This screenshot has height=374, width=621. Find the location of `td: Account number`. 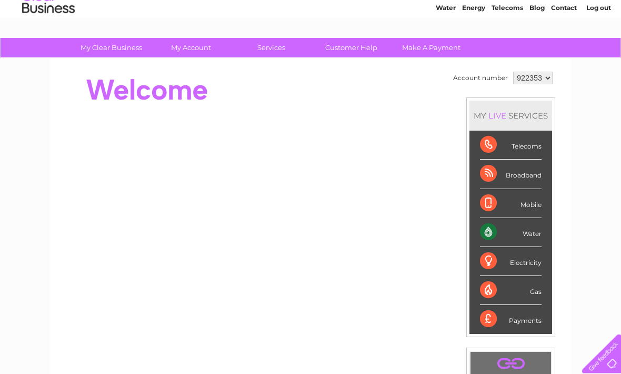

td: Account number is located at coordinates (480, 78).